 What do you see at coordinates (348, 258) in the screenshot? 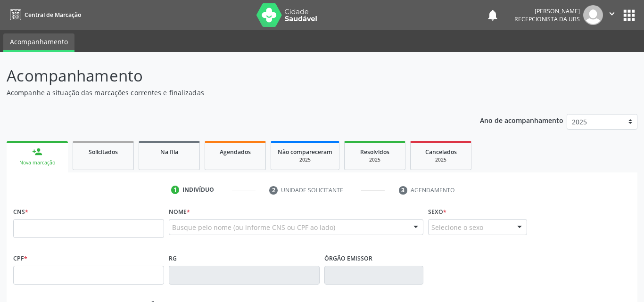
I see `label: Órgão emissor` at bounding box center [348, 258].